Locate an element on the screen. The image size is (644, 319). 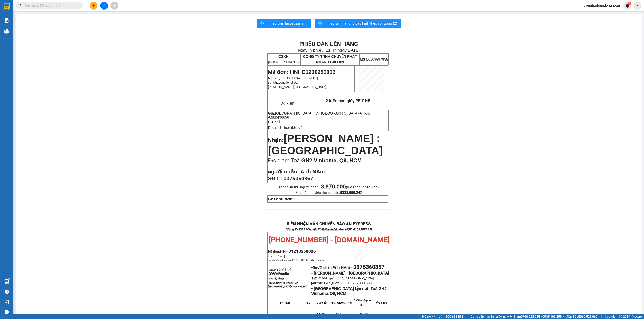
span: Cung cấp máy in - giấy in: is located at coordinates (488, 316).